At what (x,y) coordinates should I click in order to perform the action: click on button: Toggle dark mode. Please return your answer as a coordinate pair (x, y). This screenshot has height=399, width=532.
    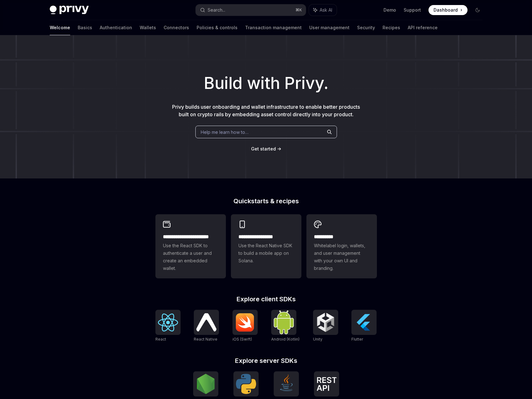
    Looking at the image, I should click on (477, 10).